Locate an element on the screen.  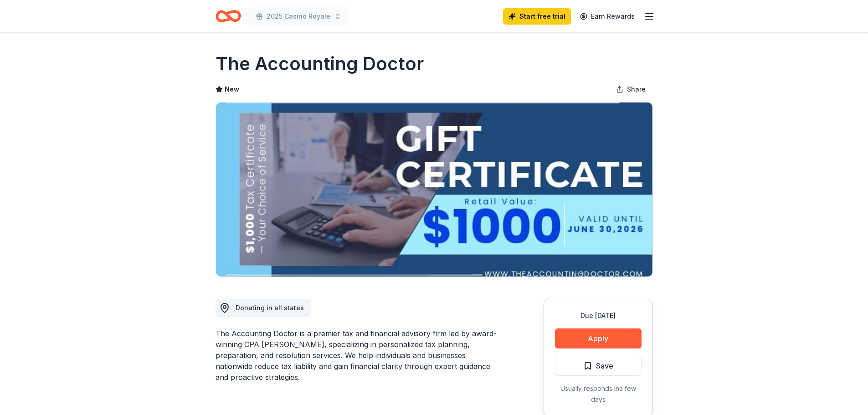
a: Home is located at coordinates (228, 16).